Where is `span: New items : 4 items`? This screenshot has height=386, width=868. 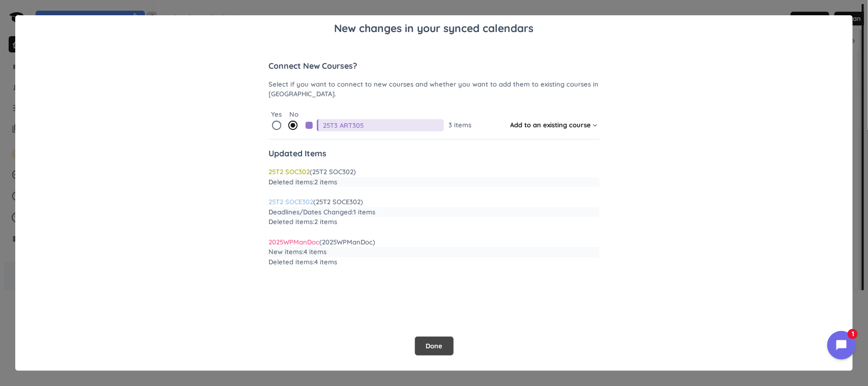 span: New items : 4 items is located at coordinates (298, 252).